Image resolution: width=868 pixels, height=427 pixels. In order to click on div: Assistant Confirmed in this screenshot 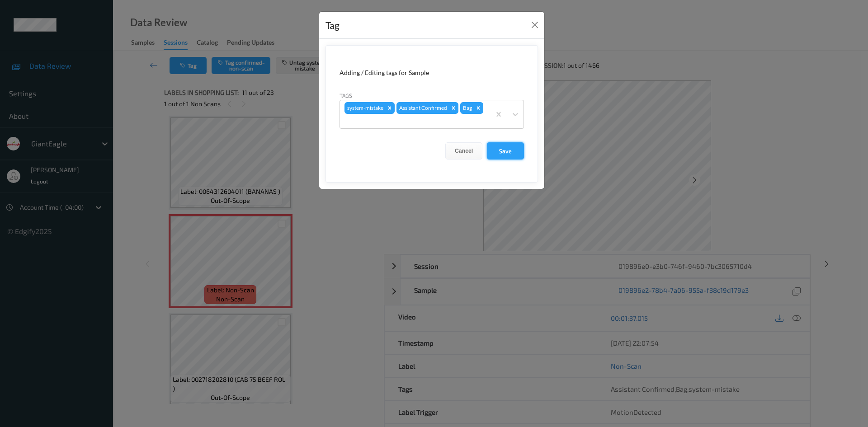, I will do `click(422, 108)`.